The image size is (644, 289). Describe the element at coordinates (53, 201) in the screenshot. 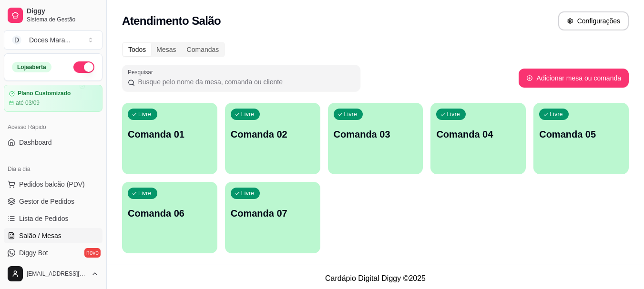

I see `a: Gestor de Pedidos` at that location.